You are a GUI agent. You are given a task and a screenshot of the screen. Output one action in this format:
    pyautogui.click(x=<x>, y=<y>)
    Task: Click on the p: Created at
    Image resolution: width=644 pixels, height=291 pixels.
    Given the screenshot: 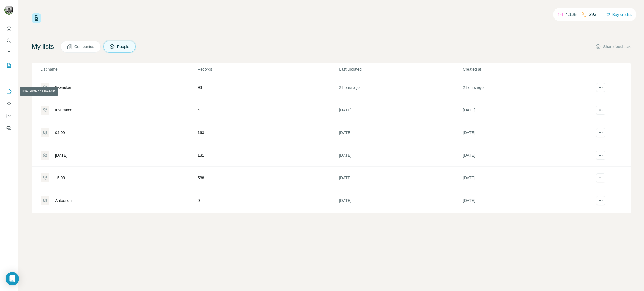 What is the action you would take?
    pyautogui.click(x=524, y=69)
    